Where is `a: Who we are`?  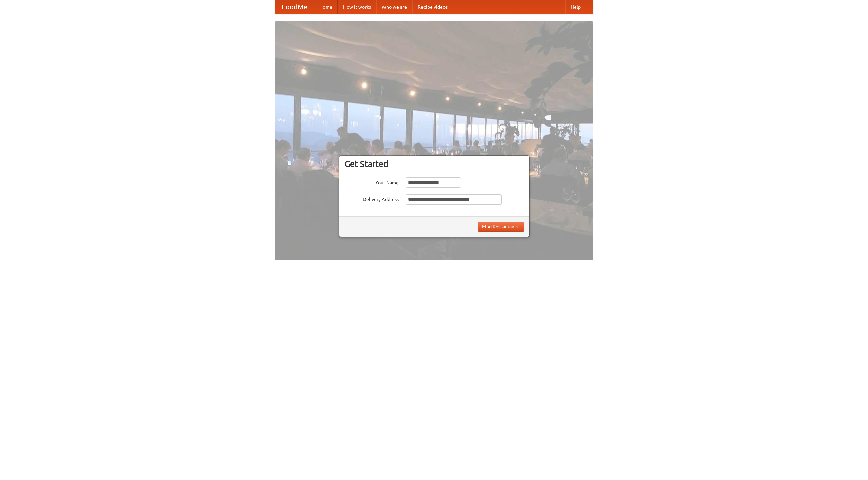
a: Who we are is located at coordinates (395, 7).